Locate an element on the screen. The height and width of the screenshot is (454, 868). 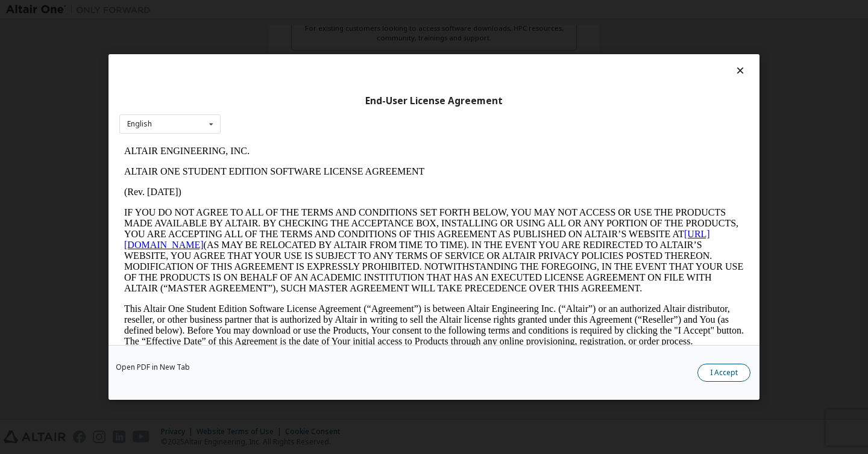
p: ALTAIR ENGINEERING, INC. is located at coordinates (315, 10).